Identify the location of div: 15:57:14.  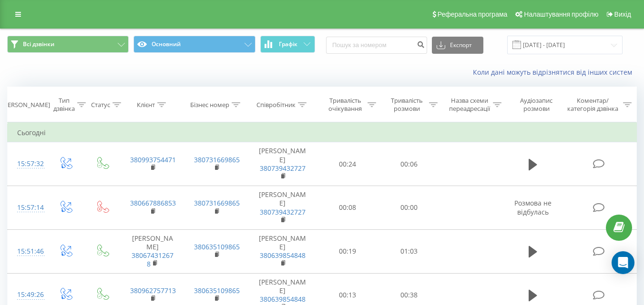
(27, 208).